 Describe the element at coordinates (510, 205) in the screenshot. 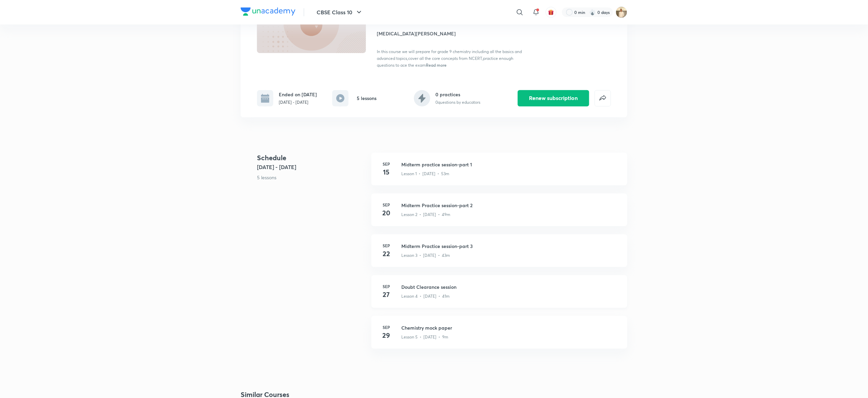

I see `h3: Midterm Practice session-part 2` at that location.